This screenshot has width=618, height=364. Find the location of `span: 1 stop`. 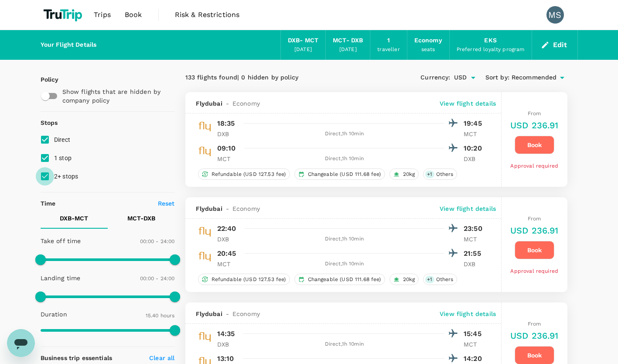

span: 1 stop is located at coordinates (63, 158).